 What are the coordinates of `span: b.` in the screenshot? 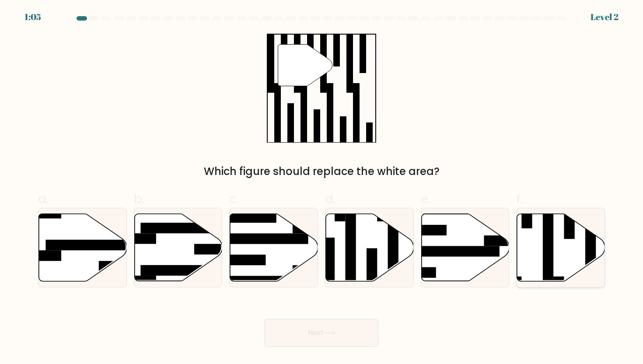 It's located at (139, 198).